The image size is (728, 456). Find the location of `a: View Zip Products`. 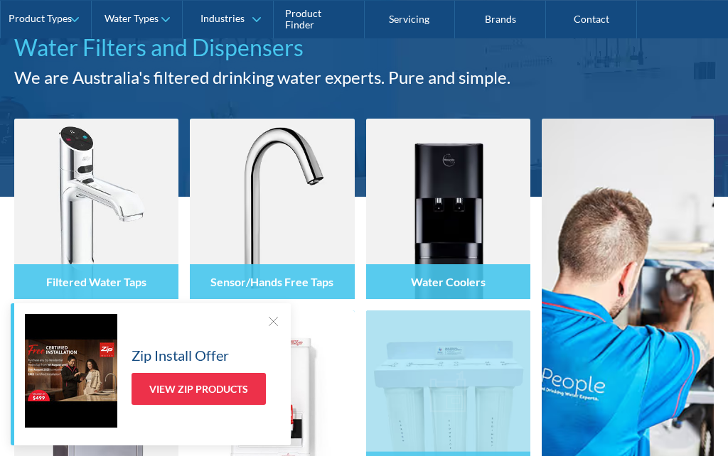

a: View Zip Products is located at coordinates (198, 389).